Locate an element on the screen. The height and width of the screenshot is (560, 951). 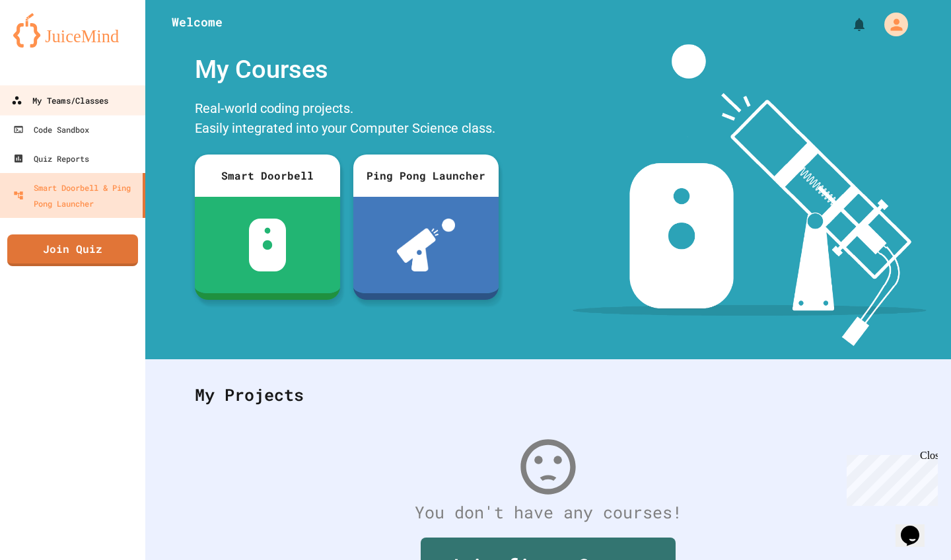
div: Code Sandbox is located at coordinates (51, 129).